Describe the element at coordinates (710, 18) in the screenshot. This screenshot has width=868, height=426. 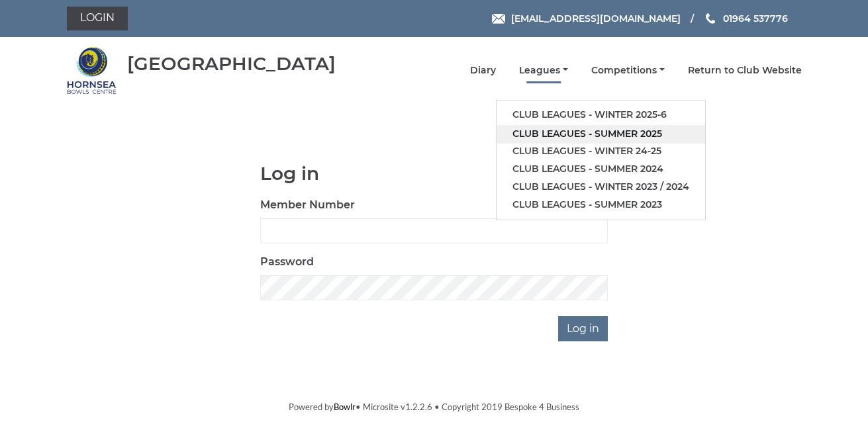
I see `img: Phone us` at that location.